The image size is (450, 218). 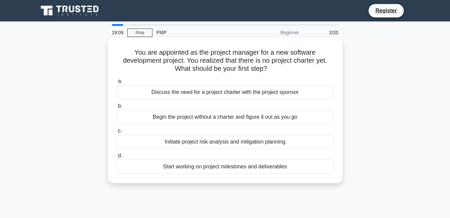 What do you see at coordinates (386, 10) in the screenshot?
I see `a: Register` at bounding box center [386, 10].